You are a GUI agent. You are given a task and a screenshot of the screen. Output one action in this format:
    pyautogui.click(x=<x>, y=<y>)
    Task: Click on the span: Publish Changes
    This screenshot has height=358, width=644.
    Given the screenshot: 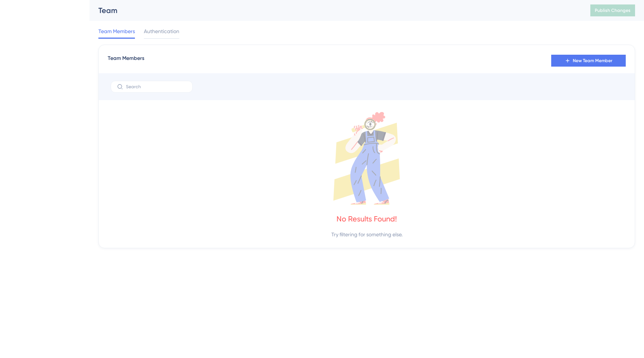 What is the action you would take?
    pyautogui.click(x=613, y=10)
    